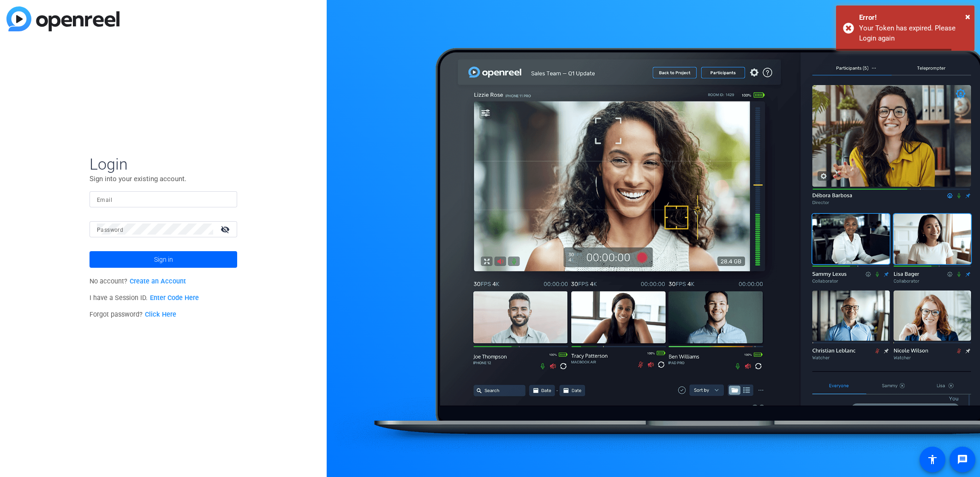 This screenshot has width=980, height=477. I want to click on a: Enter Code Here, so click(175, 298).